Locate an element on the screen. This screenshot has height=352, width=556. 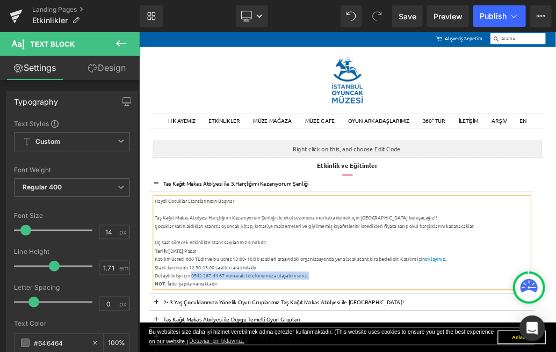
div: Letter Spacing is located at coordinates (72, 288).